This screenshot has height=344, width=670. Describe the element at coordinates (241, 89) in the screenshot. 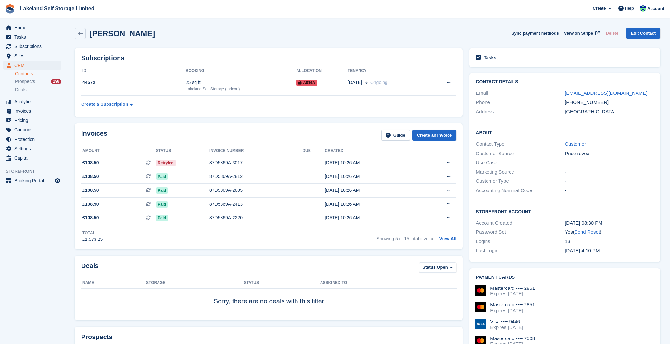

I see `div: Lakeland Self Storage (Indoor )` at that location.